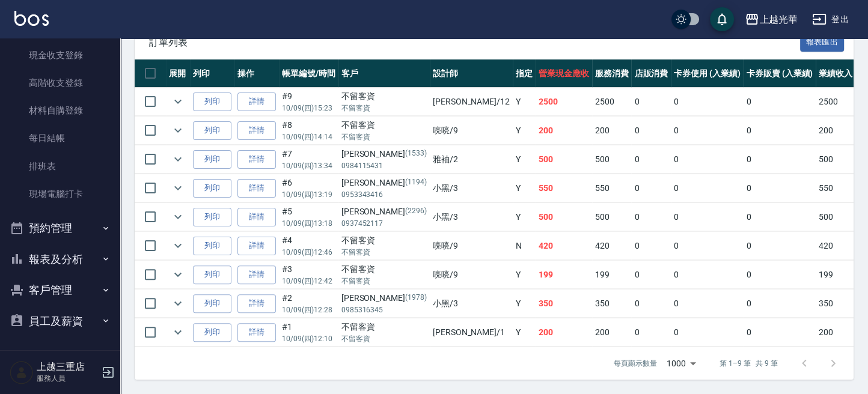 This screenshot has width=868, height=394. Describe the element at coordinates (308, 252) in the screenshot. I see `p: 10/09 (四) 12:46` at that location.